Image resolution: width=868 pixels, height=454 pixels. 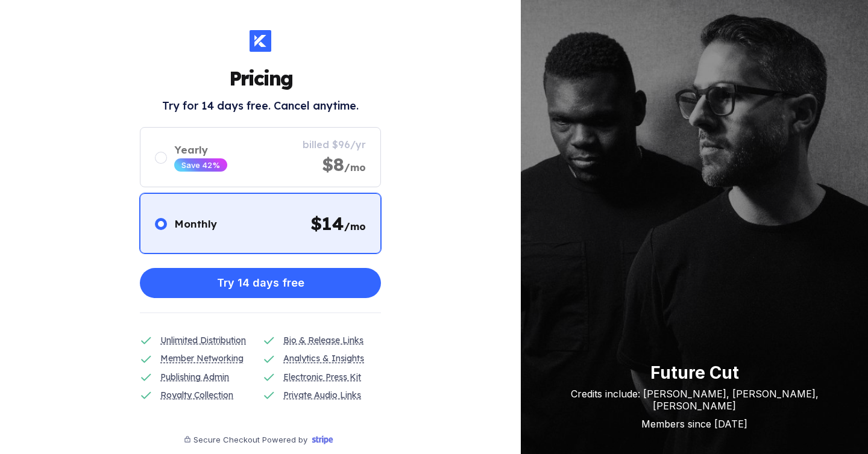 What do you see at coordinates (200, 150) in the screenshot?
I see `div: Yearly` at bounding box center [200, 150].